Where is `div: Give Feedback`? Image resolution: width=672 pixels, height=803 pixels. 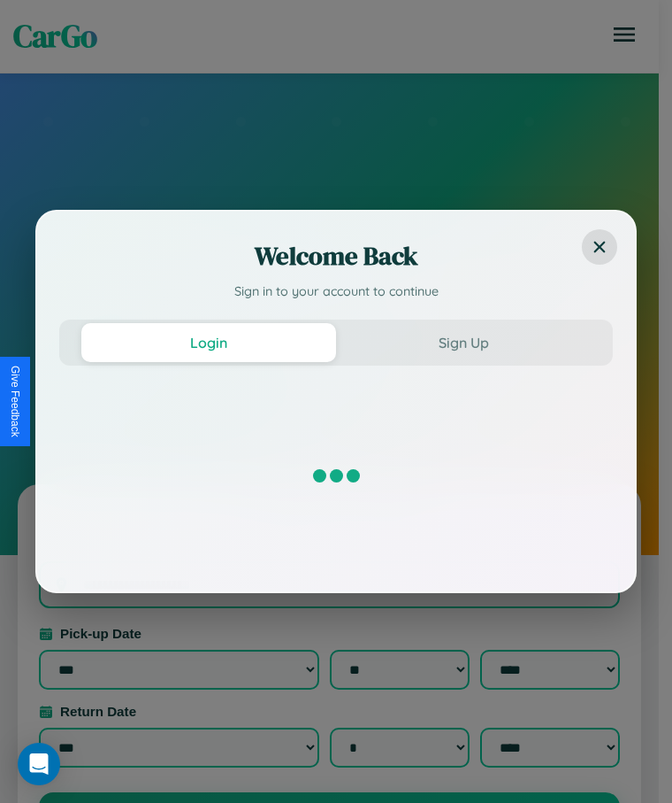 div: Give Feedback is located at coordinates (15, 401).